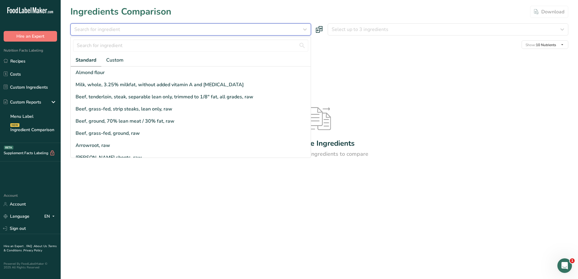  I want to click on a: About Us ., so click(41, 246).